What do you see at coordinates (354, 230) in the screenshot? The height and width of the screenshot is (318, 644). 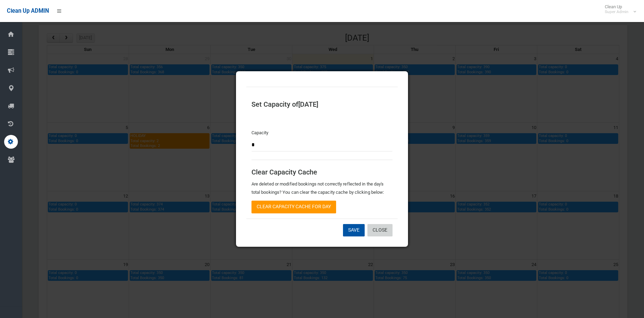 I see `button: Save` at bounding box center [354, 230].